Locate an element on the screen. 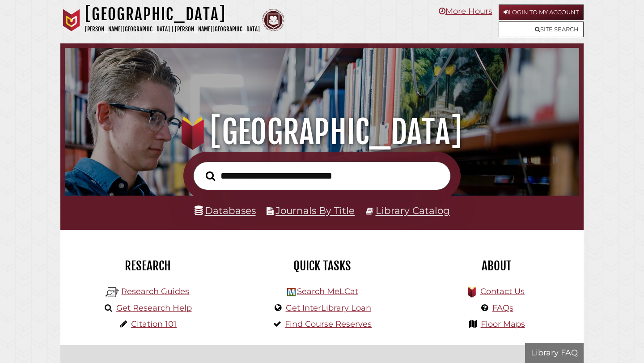 The image size is (644, 363). a: Login to My Account is located at coordinates (541, 12).